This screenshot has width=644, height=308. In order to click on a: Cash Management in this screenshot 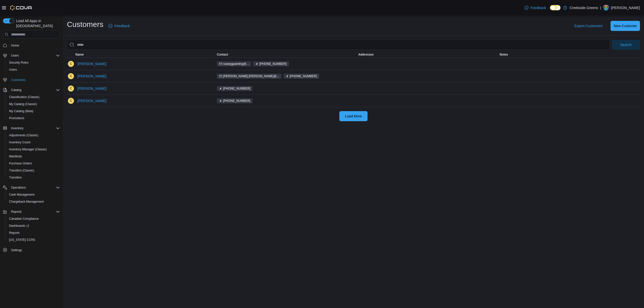, I will do `click(22, 195)`.